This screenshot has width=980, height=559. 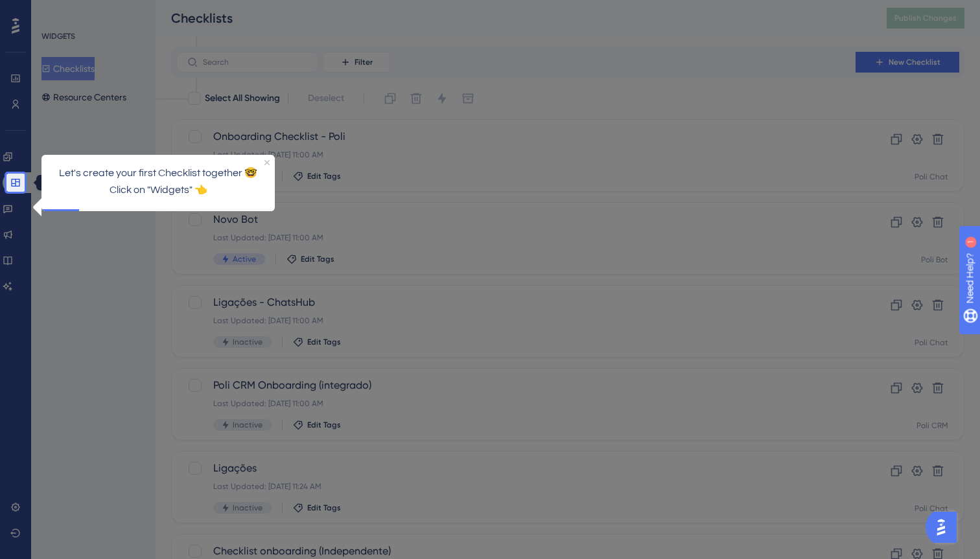 What do you see at coordinates (68, 69) in the screenshot?
I see `button: Checklists` at bounding box center [68, 69].